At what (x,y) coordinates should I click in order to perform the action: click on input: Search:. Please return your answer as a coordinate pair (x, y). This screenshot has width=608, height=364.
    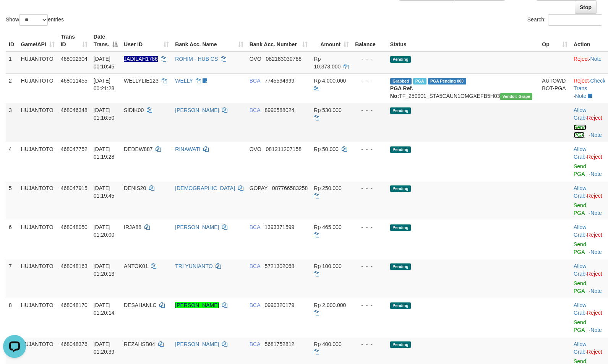
    Looking at the image, I should click on (575, 20).